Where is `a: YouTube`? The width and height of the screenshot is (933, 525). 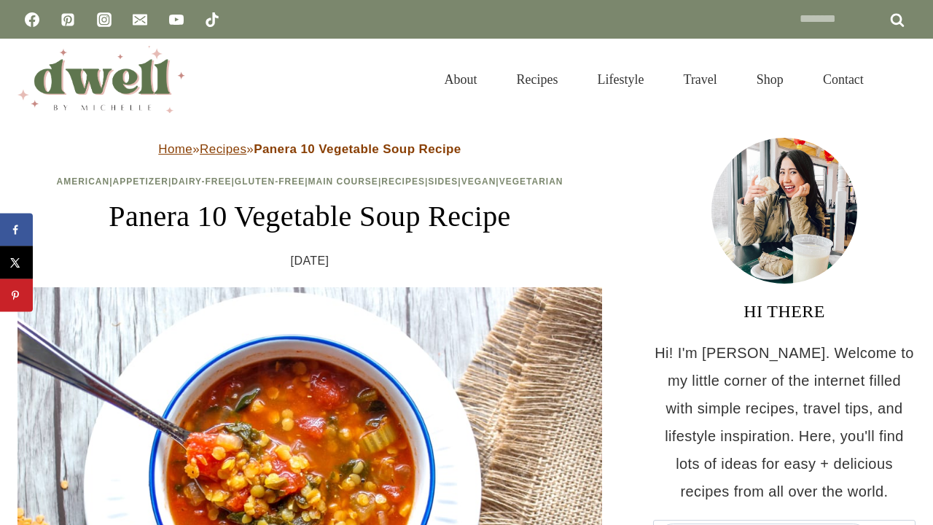 a: YouTube is located at coordinates (176, 20).